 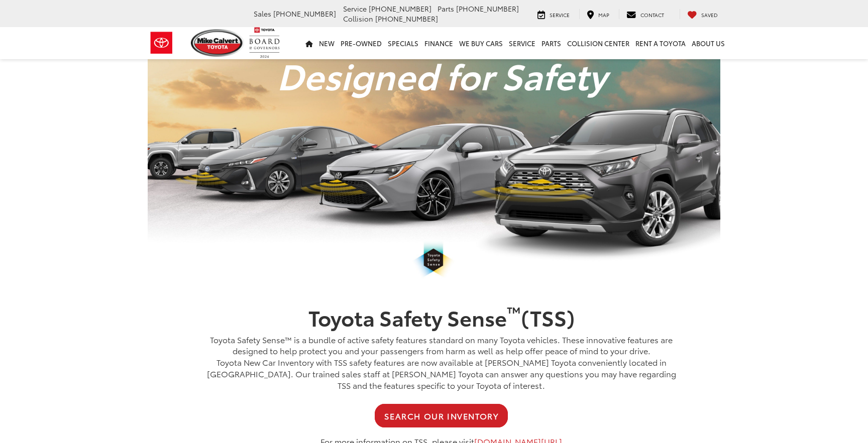 What do you see at coordinates (514, 312) in the screenshot?
I see `sup: ™` at bounding box center [514, 312].